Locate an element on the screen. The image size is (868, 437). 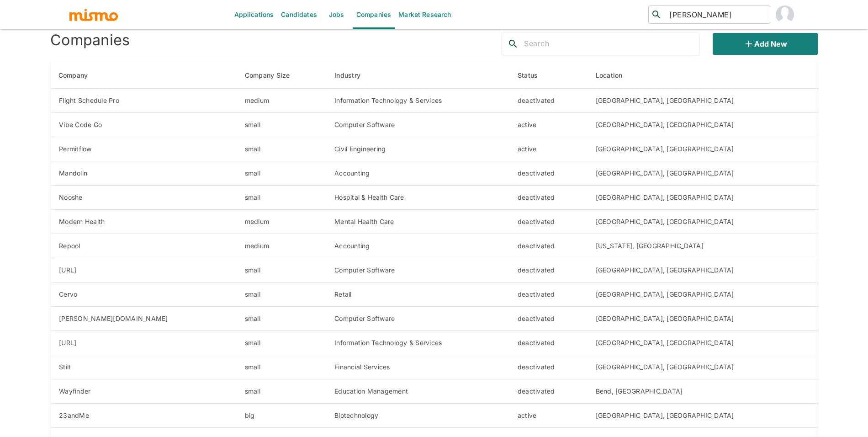
input: Search is located at coordinates (612, 44).